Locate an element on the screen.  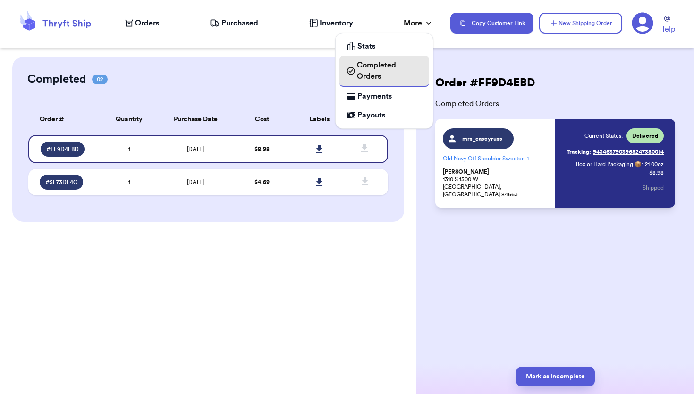
a: Payouts is located at coordinates (384, 115).